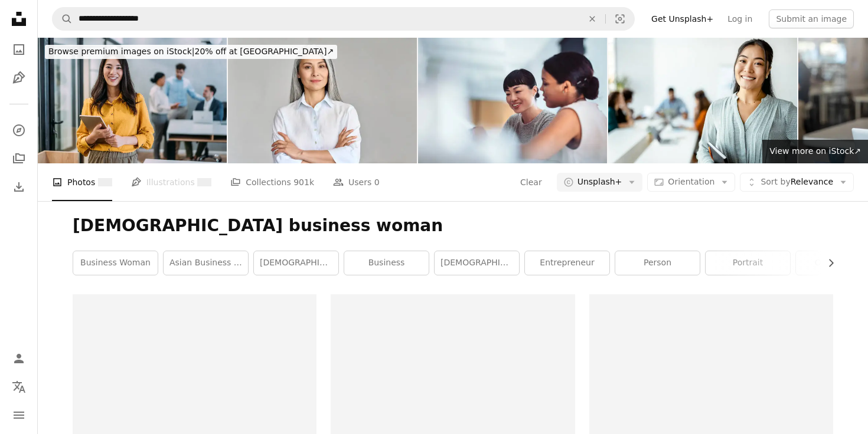  What do you see at coordinates (682, 19) in the screenshot?
I see `a: Get Unsplash+` at bounding box center [682, 19].